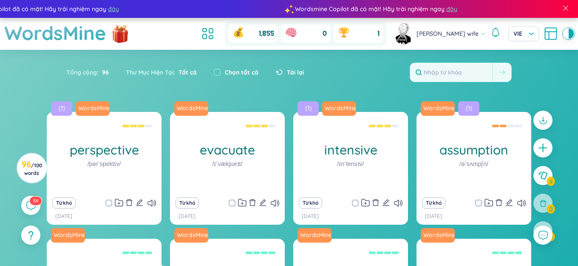  What do you see at coordinates (474, 164) in the screenshot?
I see `h1: /əˈsʌmpʃn/` at bounding box center [474, 164].